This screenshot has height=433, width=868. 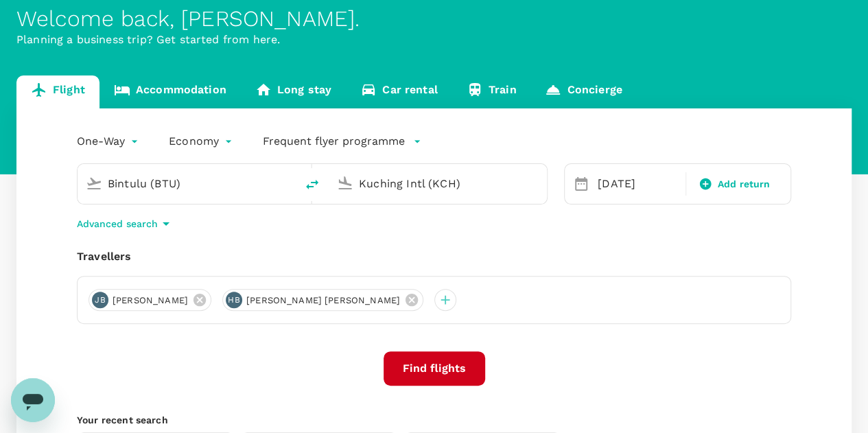 I want to click on button: Frequent flyer programme, so click(x=342, y=141).